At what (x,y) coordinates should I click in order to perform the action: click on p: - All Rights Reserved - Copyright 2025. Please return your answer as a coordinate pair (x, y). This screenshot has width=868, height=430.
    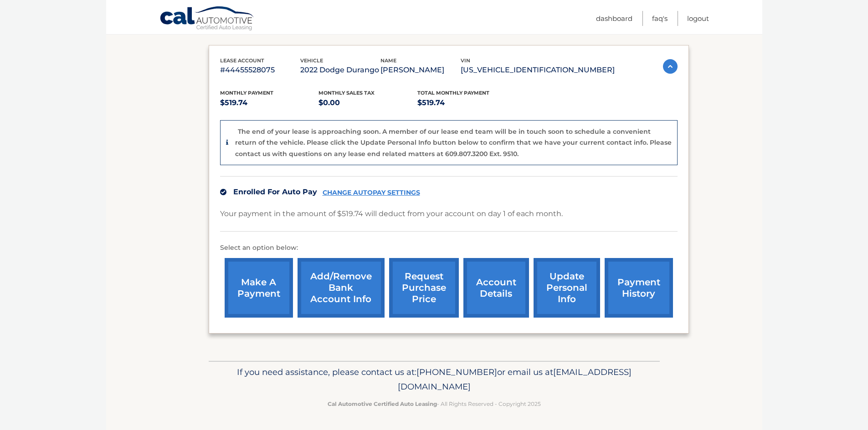
    Looking at the image, I should click on (434, 404).